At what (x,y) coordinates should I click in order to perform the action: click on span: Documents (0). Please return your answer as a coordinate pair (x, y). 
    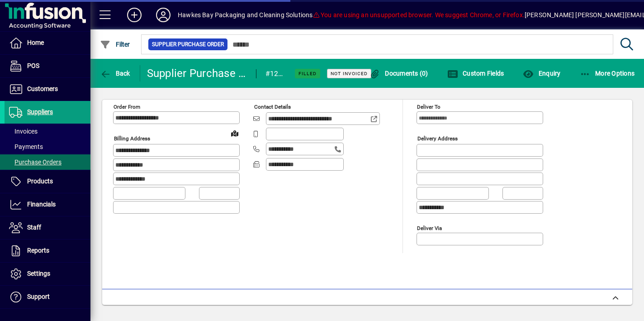
    Looking at the image, I should click on (399, 73).